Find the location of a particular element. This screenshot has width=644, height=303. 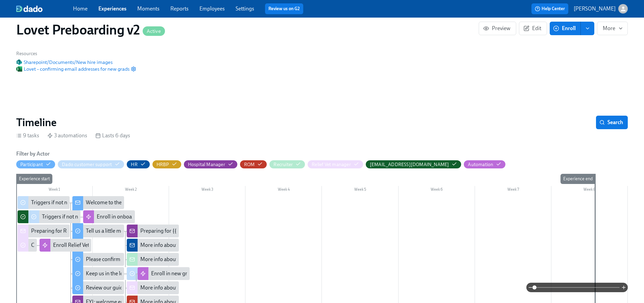

h2: Timeline is located at coordinates (36, 123).